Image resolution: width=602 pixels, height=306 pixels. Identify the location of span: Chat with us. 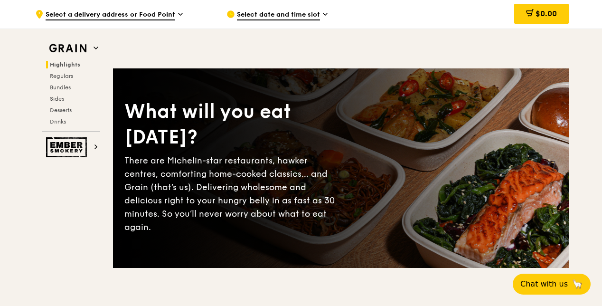
(544, 284).